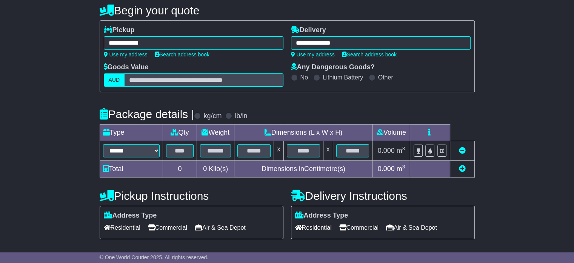 This screenshot has width=574, height=263. What do you see at coordinates (463, 150) in the screenshot?
I see `a: Remove this item` at bounding box center [463, 150].